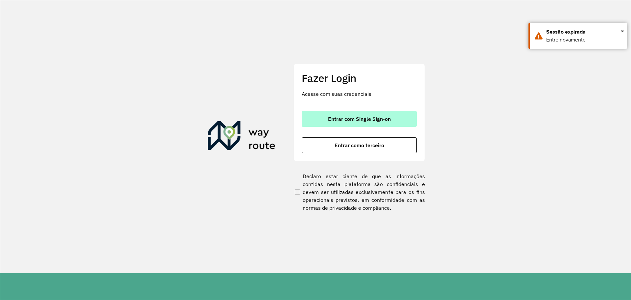 Image resolution: width=631 pixels, height=300 pixels. I want to click on button: Close, so click(623, 31).